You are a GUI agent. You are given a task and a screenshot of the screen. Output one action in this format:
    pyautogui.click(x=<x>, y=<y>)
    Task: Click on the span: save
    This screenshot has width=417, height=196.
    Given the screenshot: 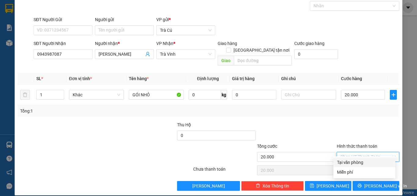 What is the action you would take?
    pyautogui.click(x=312, y=185)
    